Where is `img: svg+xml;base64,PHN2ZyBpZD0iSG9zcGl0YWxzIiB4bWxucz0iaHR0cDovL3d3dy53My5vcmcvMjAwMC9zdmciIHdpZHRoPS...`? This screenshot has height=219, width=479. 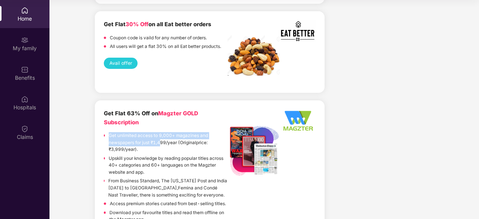 img: svg+xml;base64,PHN2ZyBpZD0iSG9zcGl0YWxzIiB4bWxucz0iaHR0cDovL3d3dy53My5vcmcvMjAwMC9zdmciIHdpZHRoPS... is located at coordinates (25, 99).